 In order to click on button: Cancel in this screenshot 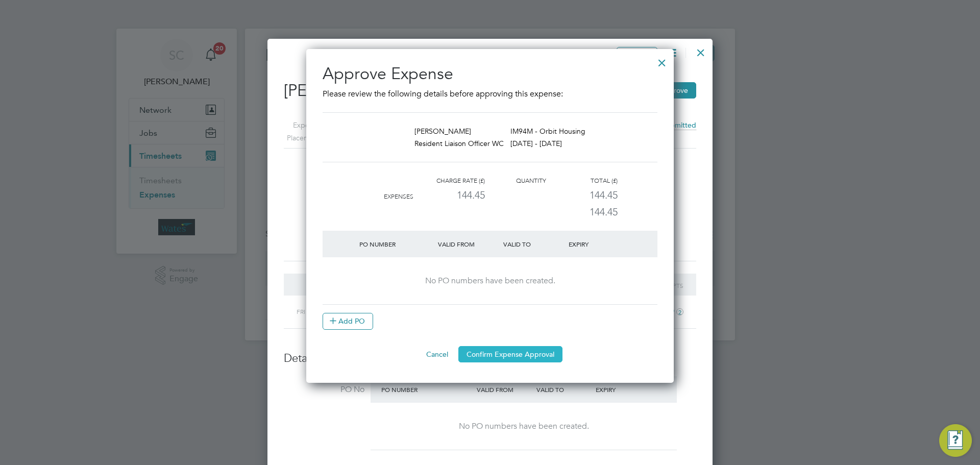, I will do `click(437, 354)`.